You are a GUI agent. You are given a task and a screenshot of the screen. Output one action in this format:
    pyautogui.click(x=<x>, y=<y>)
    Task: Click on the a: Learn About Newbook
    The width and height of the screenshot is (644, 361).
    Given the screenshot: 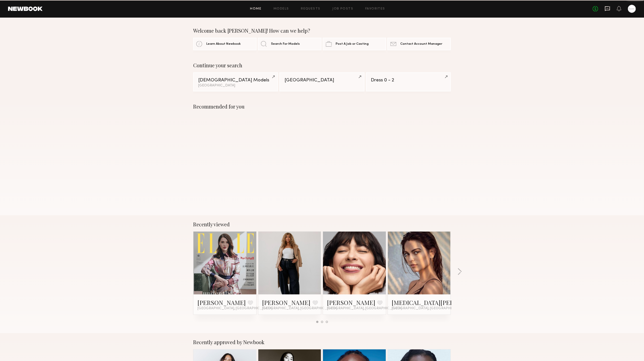 What is the action you would take?
    pyautogui.click(x=225, y=44)
    